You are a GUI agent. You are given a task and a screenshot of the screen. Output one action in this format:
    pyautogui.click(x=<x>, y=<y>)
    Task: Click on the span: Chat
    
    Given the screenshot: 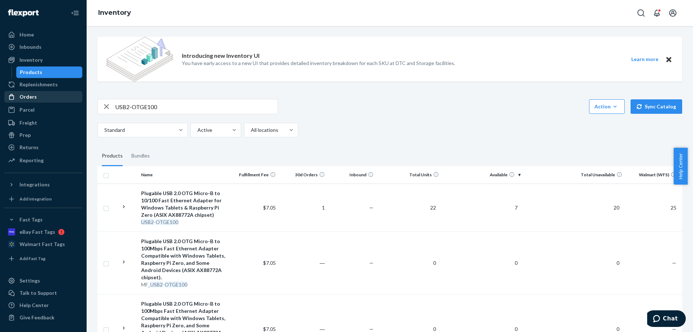 What is the action you would take?
    pyautogui.click(x=23, y=8)
    